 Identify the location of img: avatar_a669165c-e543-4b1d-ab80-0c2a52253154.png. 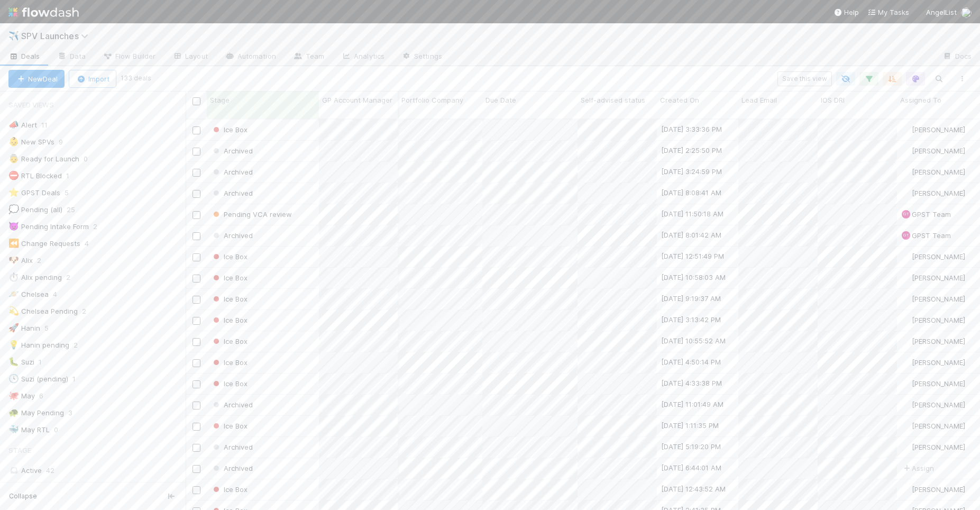
(906, 193).